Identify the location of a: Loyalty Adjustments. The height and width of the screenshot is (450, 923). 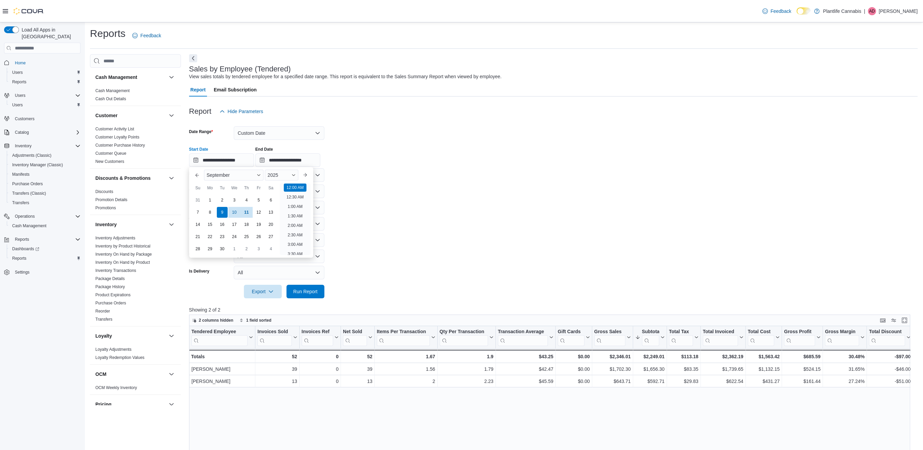
(113, 349).